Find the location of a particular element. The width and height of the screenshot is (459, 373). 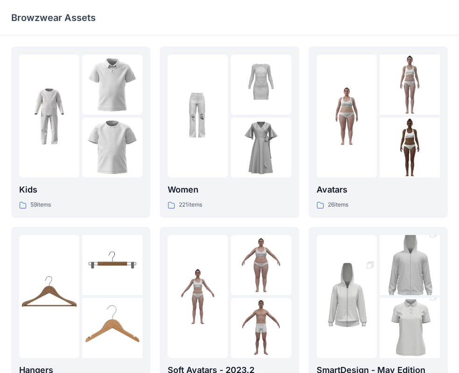

p: 221 items is located at coordinates (190, 205).